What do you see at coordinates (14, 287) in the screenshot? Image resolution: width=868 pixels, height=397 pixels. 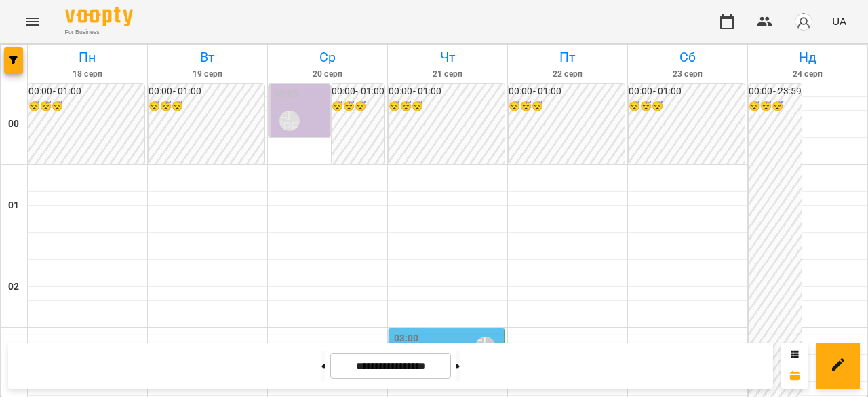 I see `h6: 02` at bounding box center [14, 287].